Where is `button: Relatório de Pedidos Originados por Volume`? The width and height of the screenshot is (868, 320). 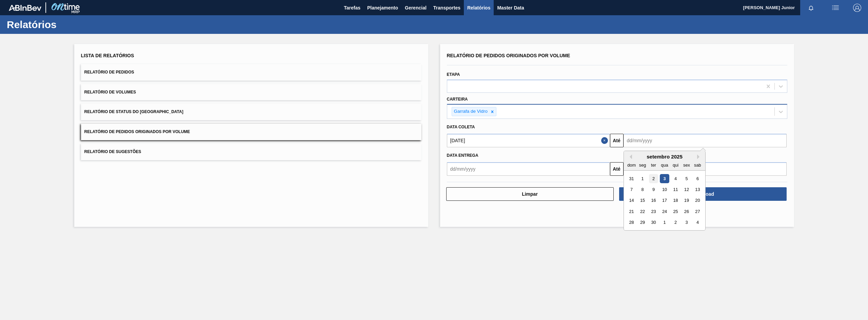 button: Relatório de Pedidos Originados por Volume is located at coordinates (251, 132).